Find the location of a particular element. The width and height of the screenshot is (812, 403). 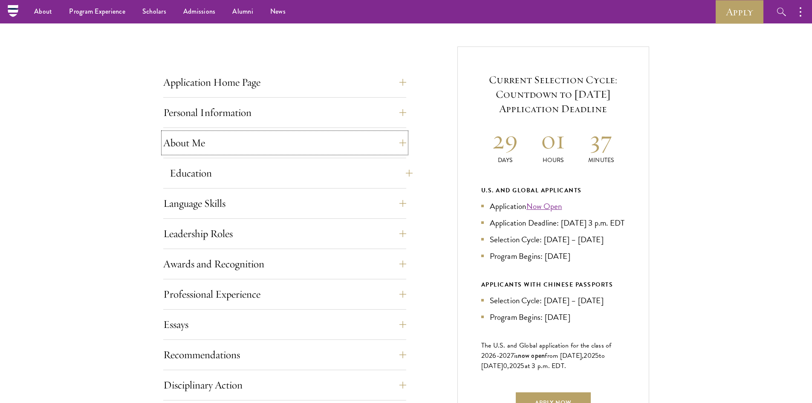

button: Essays is located at coordinates (285, 324).